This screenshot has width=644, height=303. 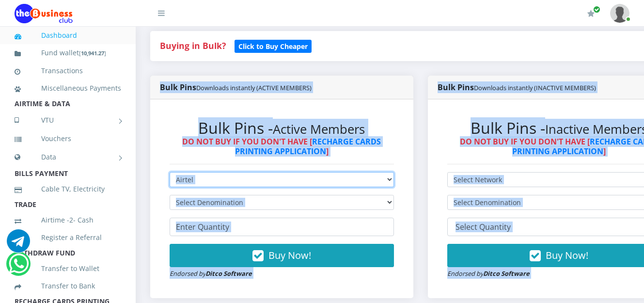 I want to click on strong: Buying in Bulk?, so click(x=193, y=46).